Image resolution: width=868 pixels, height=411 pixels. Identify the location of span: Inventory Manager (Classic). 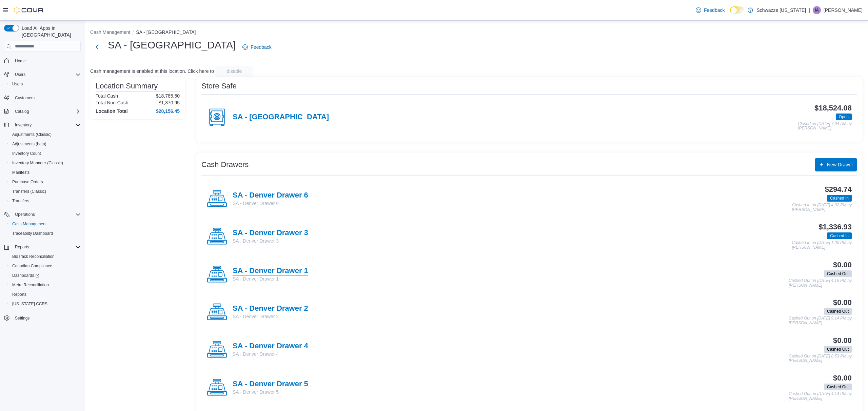
(45, 163).